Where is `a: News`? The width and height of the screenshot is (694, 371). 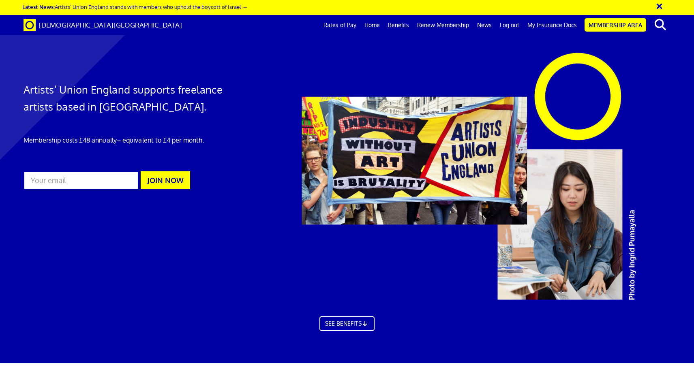 a: News is located at coordinates (484, 25).